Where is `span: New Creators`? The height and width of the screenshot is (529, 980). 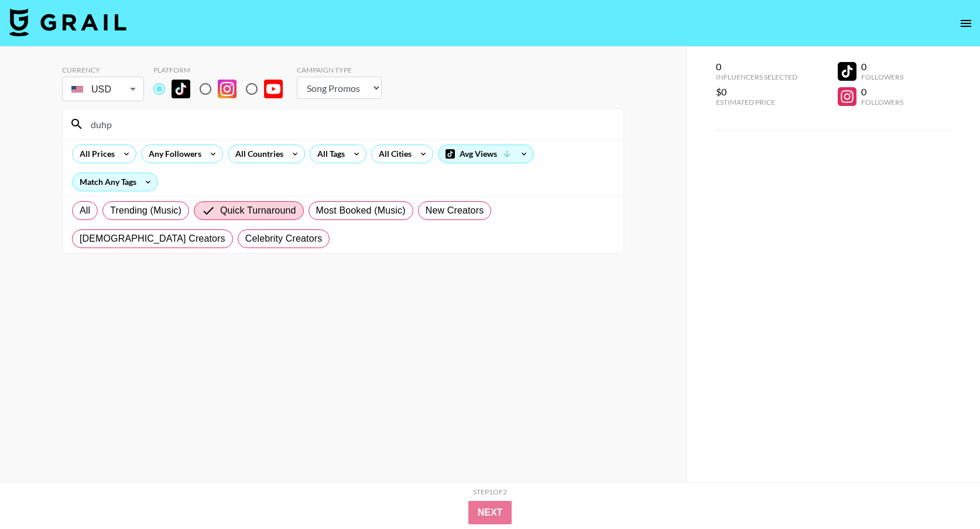 span: New Creators is located at coordinates (455, 211).